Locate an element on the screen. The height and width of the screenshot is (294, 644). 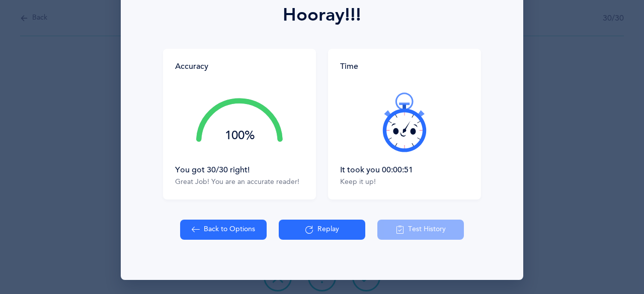
button: Replay is located at coordinates (322, 230).